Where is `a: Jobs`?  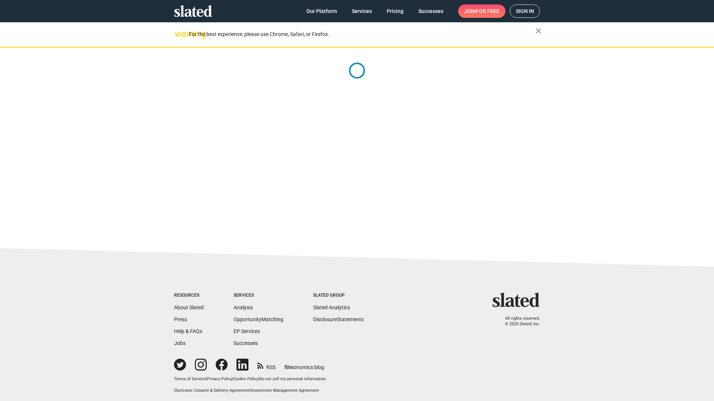 a: Jobs is located at coordinates (180, 343).